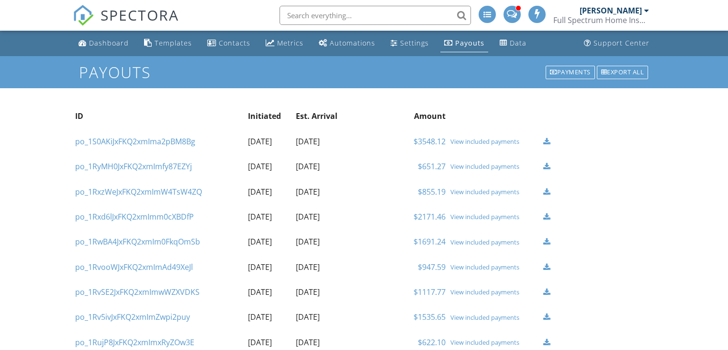 This screenshot has height=350, width=728. I want to click on a: po_1S0AKiJxFKQ2xmIma2pBM8Bg, so click(135, 141).